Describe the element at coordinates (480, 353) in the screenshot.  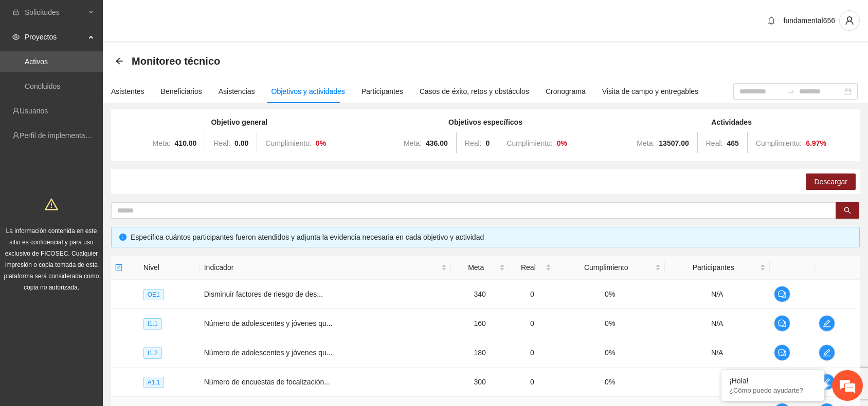
I see `td: 180` at that location.